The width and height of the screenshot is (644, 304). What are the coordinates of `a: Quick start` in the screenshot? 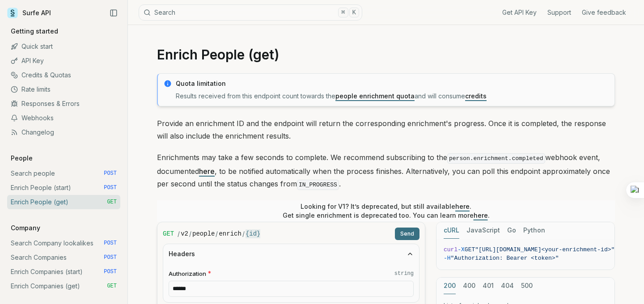 It's located at (64, 46).